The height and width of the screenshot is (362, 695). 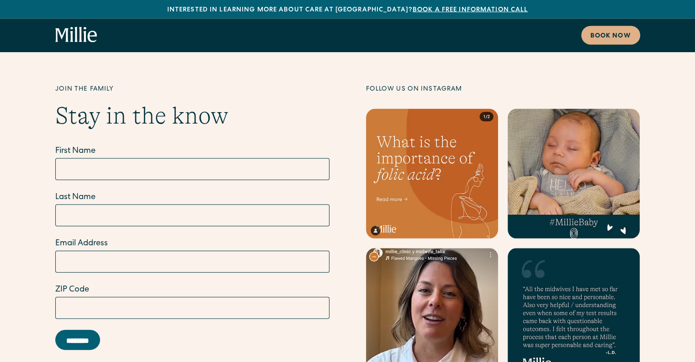 I want to click on label: ZIP Code, so click(x=192, y=289).